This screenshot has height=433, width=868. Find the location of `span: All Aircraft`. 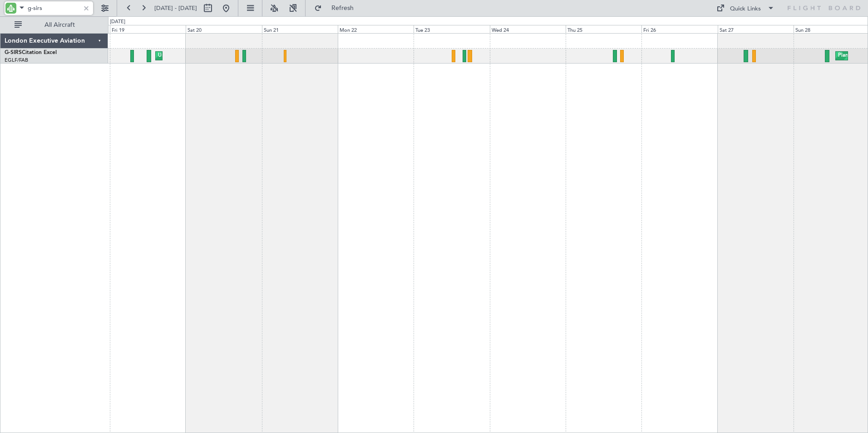

span: All Aircraft is located at coordinates (60, 25).